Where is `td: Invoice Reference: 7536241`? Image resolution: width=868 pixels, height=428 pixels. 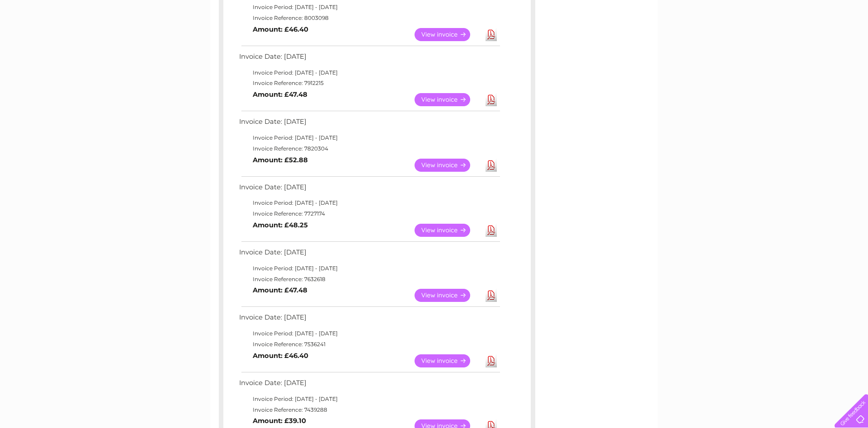
td: Invoice Reference: 7536241 is located at coordinates (369, 344).